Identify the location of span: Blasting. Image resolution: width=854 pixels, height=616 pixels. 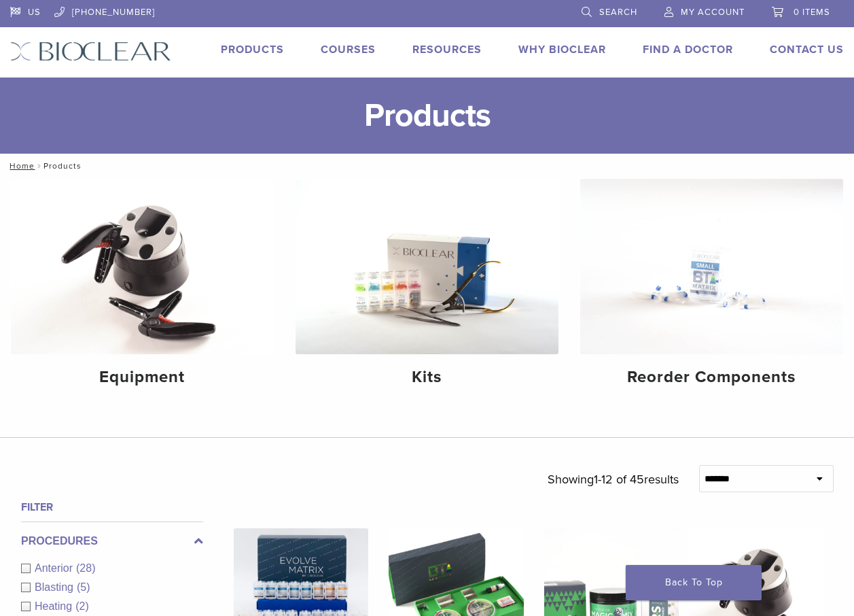
(55, 587).